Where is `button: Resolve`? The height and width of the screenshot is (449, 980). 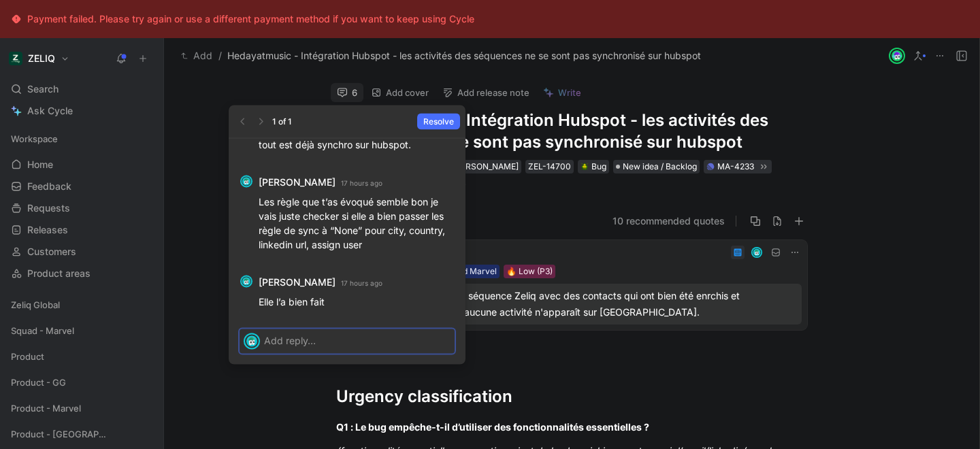
button: Resolve is located at coordinates (438, 121).